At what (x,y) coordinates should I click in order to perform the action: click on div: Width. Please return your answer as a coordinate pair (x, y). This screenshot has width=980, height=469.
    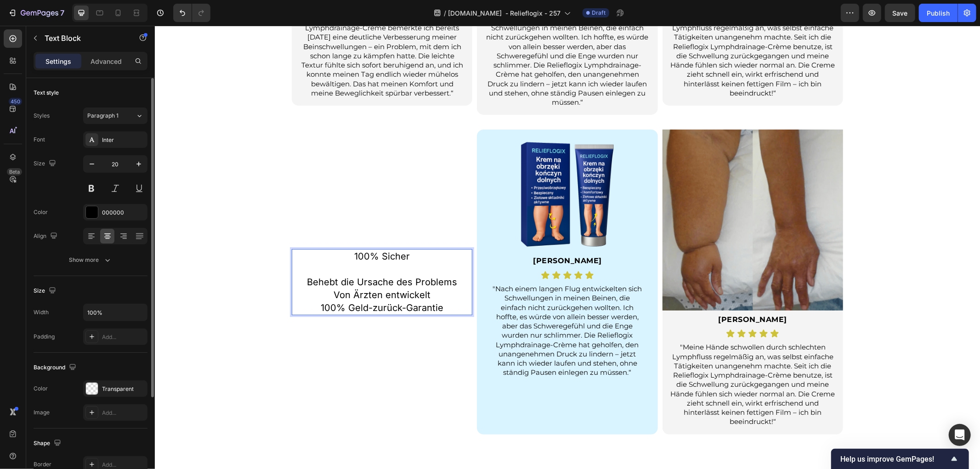
    Looking at the image, I should click on (41, 313).